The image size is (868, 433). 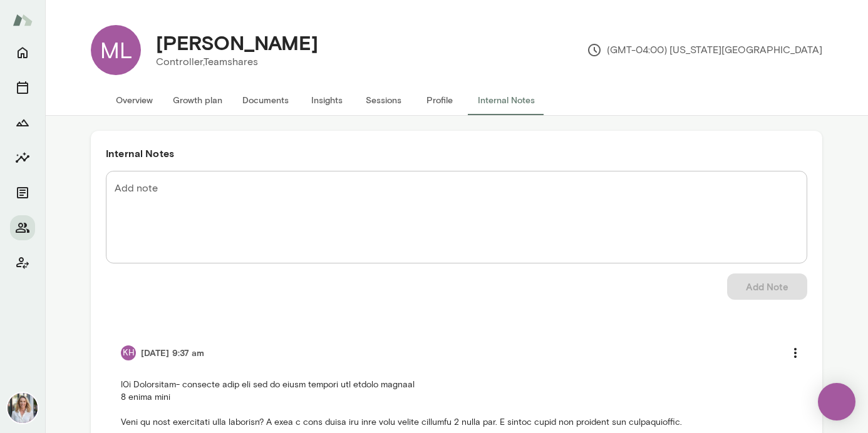 I want to click on button: Internal Notes, so click(x=506, y=100).